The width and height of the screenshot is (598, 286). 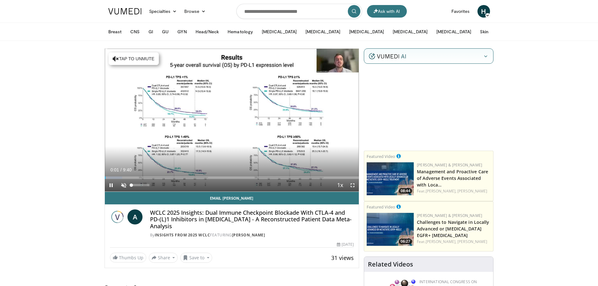 I want to click on a: Favorites, so click(x=461, y=11).